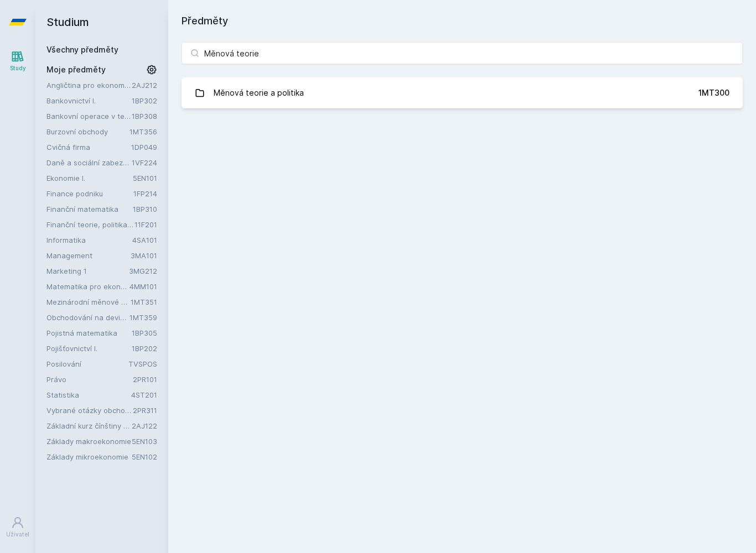  I want to click on a: Posilování, so click(88, 364).